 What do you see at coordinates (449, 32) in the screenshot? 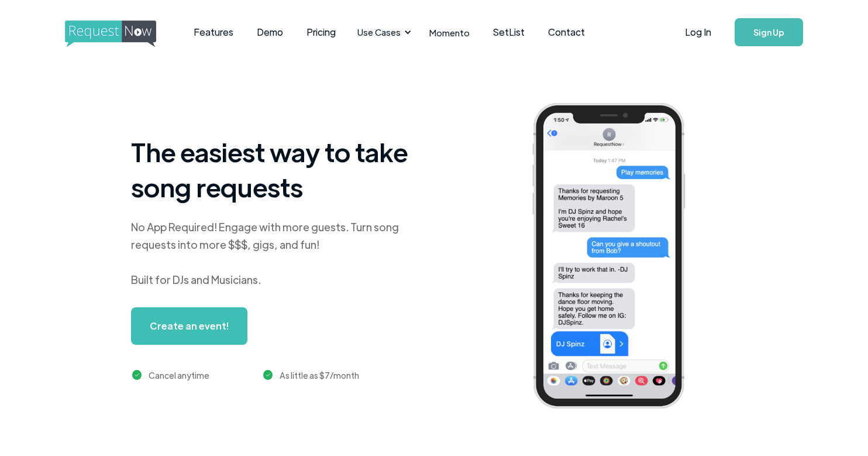
I see `a: Momento` at bounding box center [449, 32].